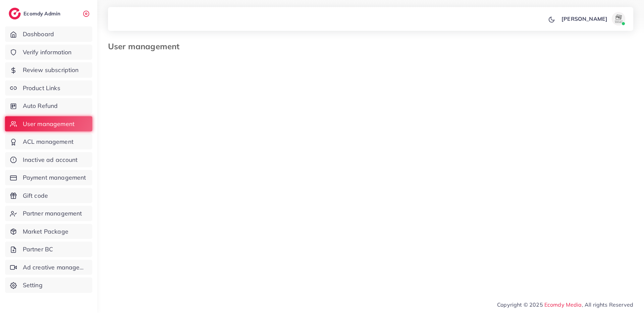 This screenshot has width=644, height=313. I want to click on a: Dashboard, so click(49, 34).